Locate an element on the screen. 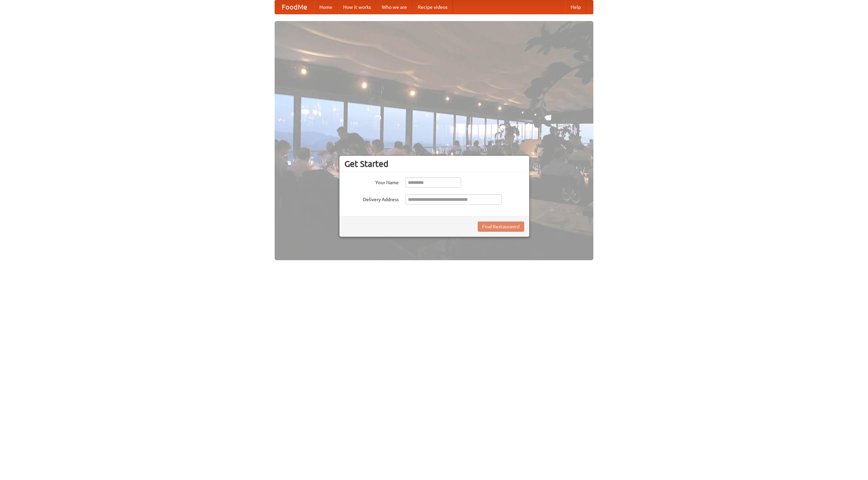 This screenshot has width=868, height=480. a: Who we are is located at coordinates (394, 7).